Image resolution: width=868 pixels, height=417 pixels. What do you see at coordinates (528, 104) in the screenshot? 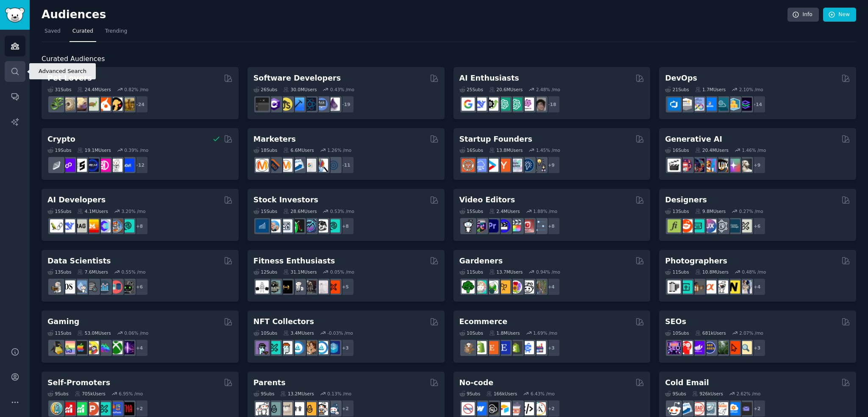
I see `img: OpenAIDev` at bounding box center [528, 104].